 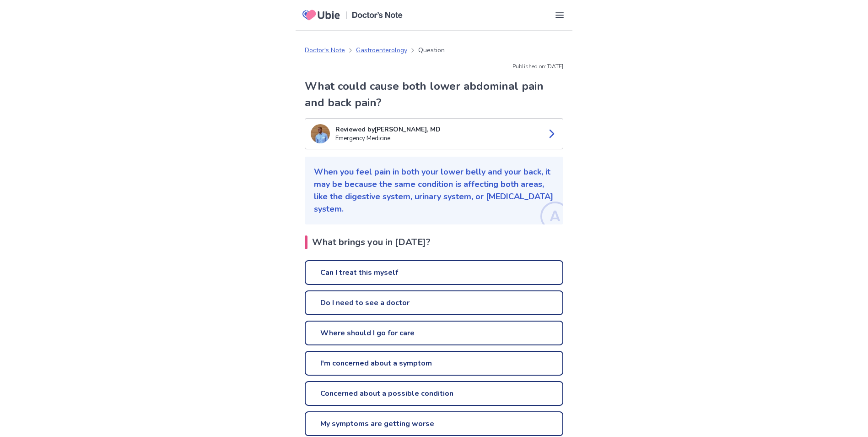 I want to click on p: Question, so click(x=431, y=50).